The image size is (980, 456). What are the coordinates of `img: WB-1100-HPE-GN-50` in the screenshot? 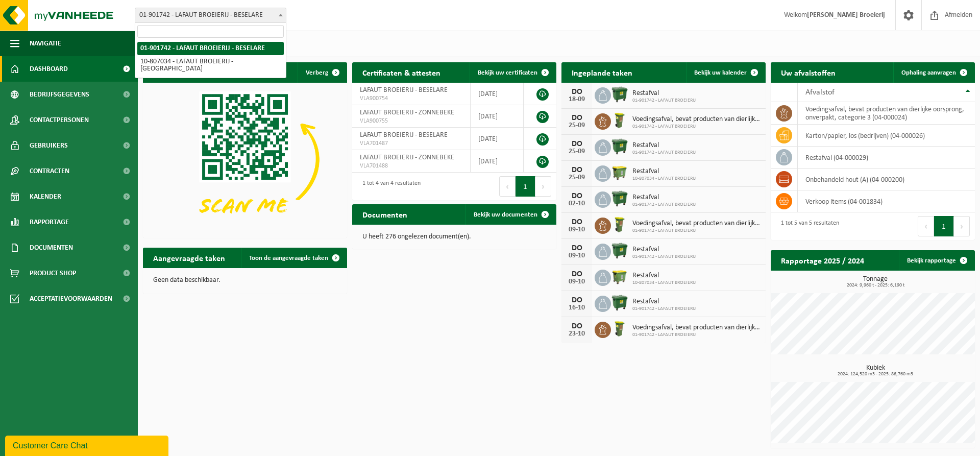 It's located at (620, 173).